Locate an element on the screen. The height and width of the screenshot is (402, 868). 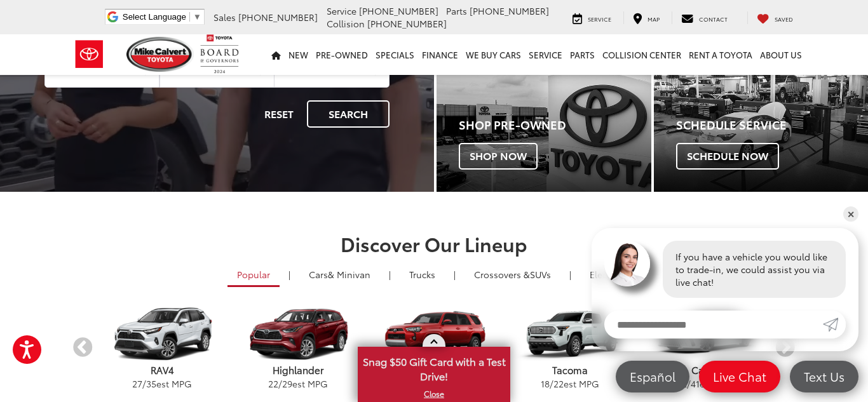
a: SUVs is located at coordinates (511, 275).